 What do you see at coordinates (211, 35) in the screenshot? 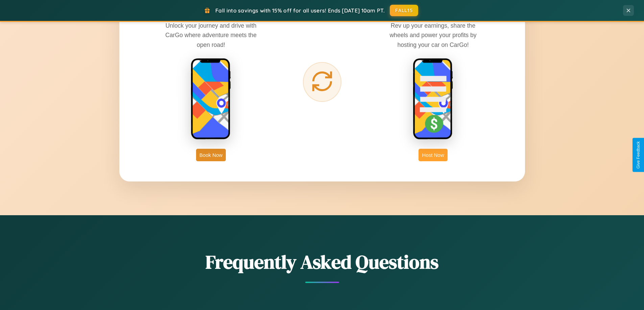
I see `p: Unlock your journey and drive with CarGo where adventure meets the open road!` at bounding box center [211, 35].